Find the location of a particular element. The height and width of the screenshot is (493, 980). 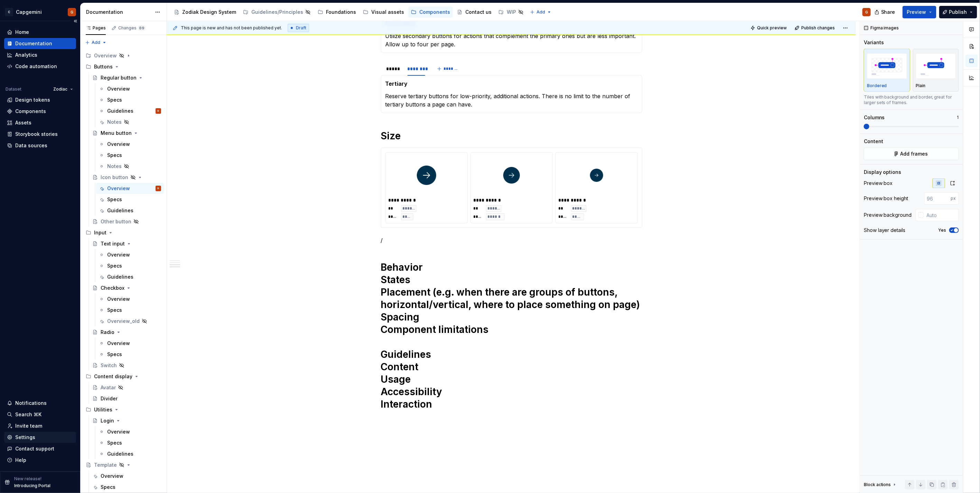

a: Data sources is located at coordinates (40, 146).